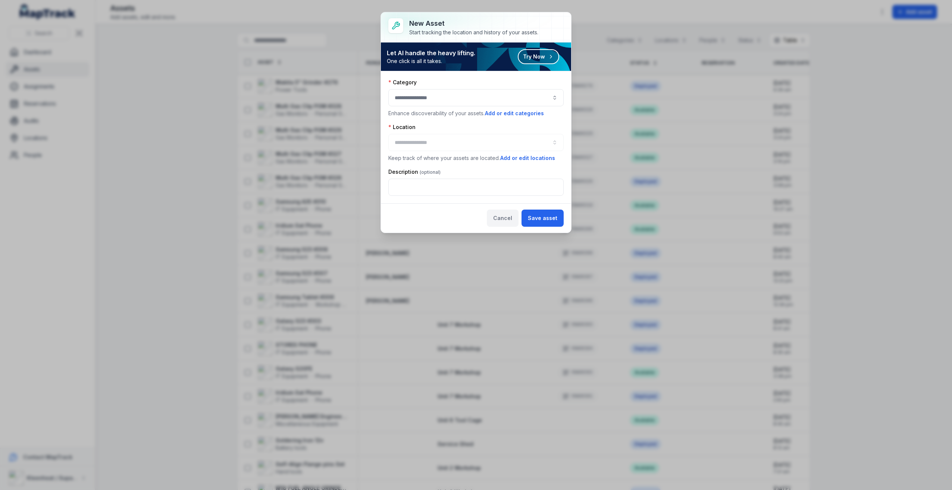 Image resolution: width=952 pixels, height=490 pixels. What do you see at coordinates (476, 158) in the screenshot?
I see `p: Keep track of where your assets are located.` at bounding box center [476, 158].